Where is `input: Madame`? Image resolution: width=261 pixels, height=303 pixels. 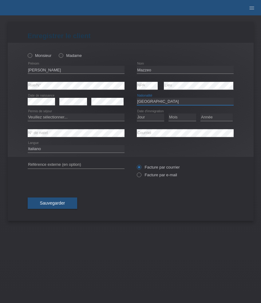
input: Madame is located at coordinates (61, 55).